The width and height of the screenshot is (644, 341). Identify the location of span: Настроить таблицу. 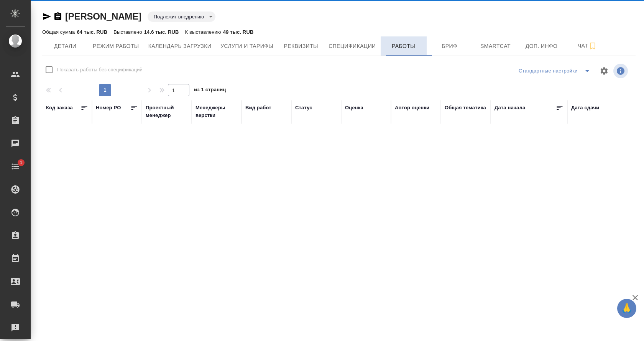
(604, 71).